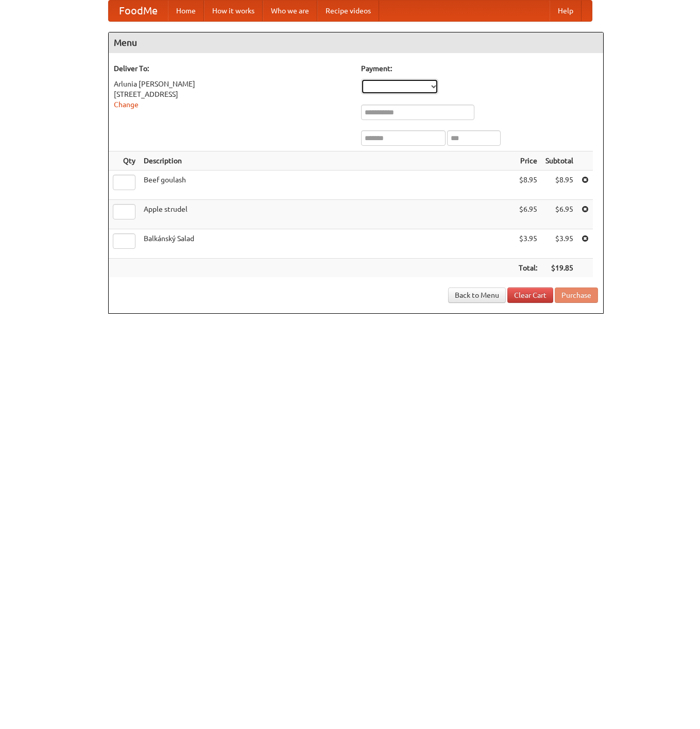 The width and height of the screenshot is (700, 729). Describe the element at coordinates (328, 185) in the screenshot. I see `td: Beef goulash` at that location.